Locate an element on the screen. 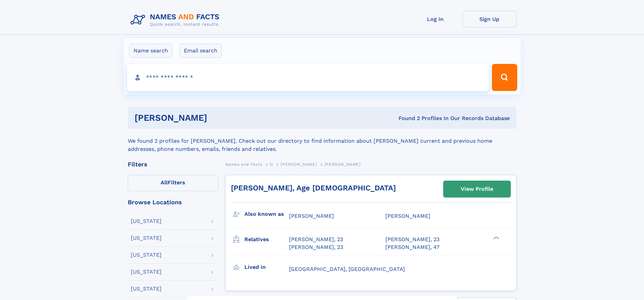 Image resolution: width=644 pixels, height=300 pixels. span: O is located at coordinates (272, 164).